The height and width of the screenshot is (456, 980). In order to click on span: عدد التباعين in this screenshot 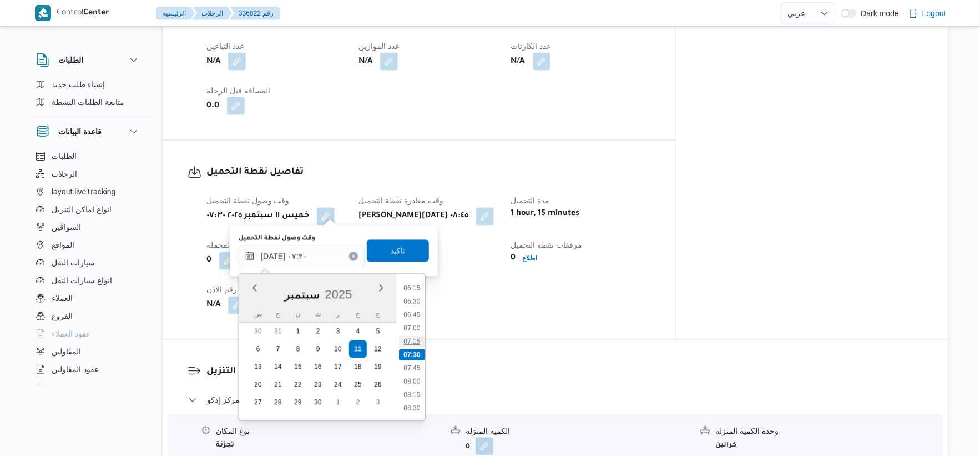, I will do `click(225, 46)`.